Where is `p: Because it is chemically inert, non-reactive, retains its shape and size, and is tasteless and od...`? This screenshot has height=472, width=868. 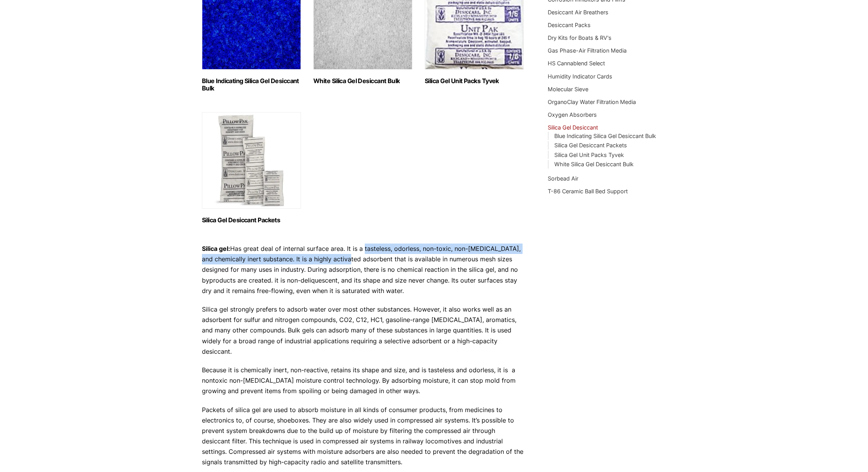 p: Because it is chemically inert, non-reactive, retains its shape and size, and is tasteless and od... is located at coordinates (363, 381).